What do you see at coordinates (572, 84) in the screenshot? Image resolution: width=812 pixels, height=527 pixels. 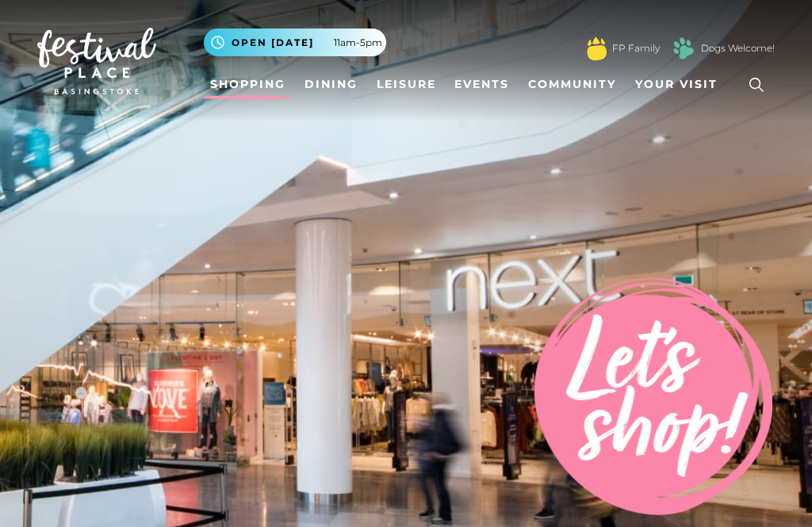 I see `a: Community` at bounding box center [572, 84].